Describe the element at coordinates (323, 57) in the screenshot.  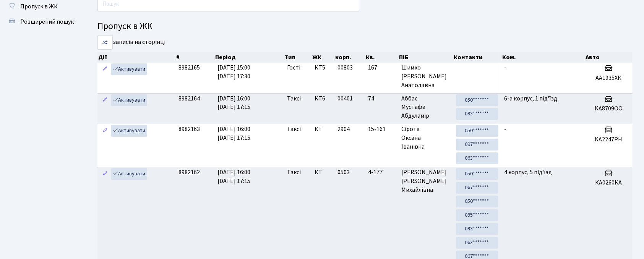
I see `th: ЖК` at that location.